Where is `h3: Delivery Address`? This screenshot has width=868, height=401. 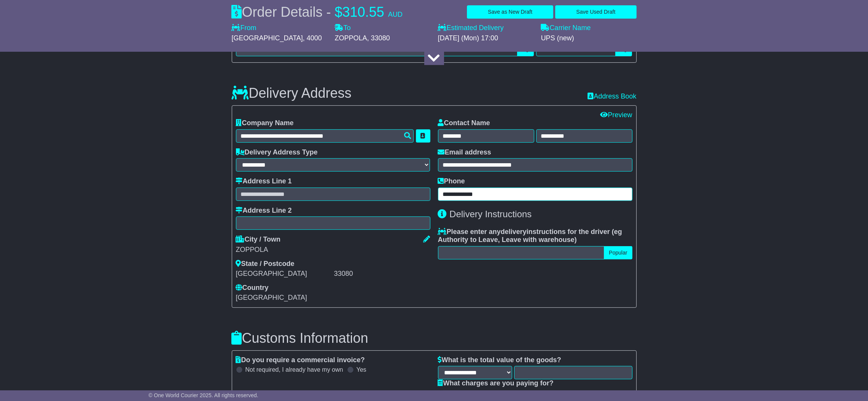 h3: Delivery Address is located at coordinates (291, 93).